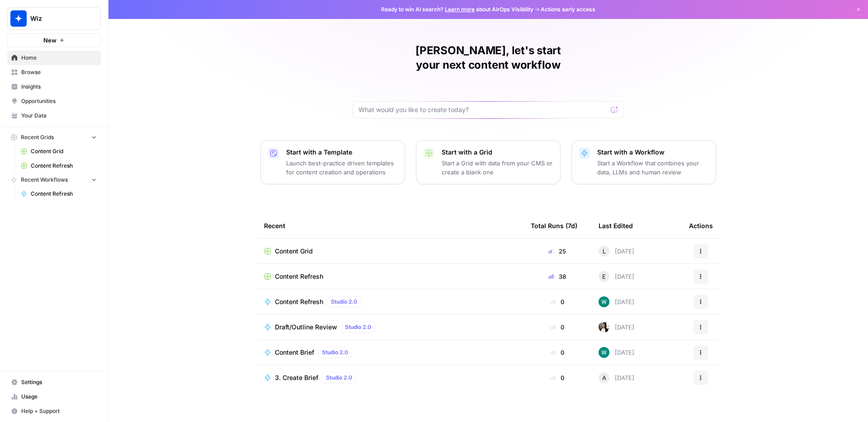 This screenshot has height=422, width=868. What do you see at coordinates (44, 180) in the screenshot?
I see `span: Recent Workflows` at bounding box center [44, 180].